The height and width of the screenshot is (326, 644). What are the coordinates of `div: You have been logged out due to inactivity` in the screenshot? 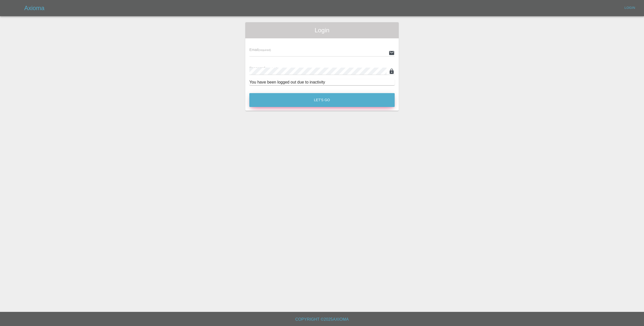 It's located at (322, 83).